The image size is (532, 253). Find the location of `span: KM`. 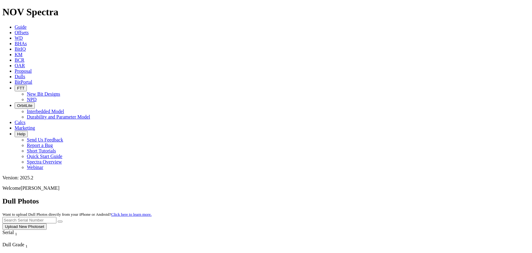

span: KM is located at coordinates (19, 54).